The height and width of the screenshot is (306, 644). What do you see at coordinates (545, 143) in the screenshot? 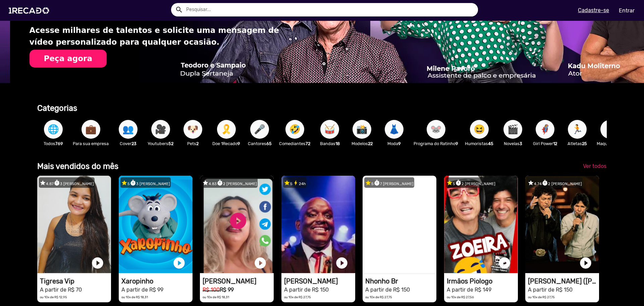
I see `p: Girl Power` at bounding box center [545, 143].